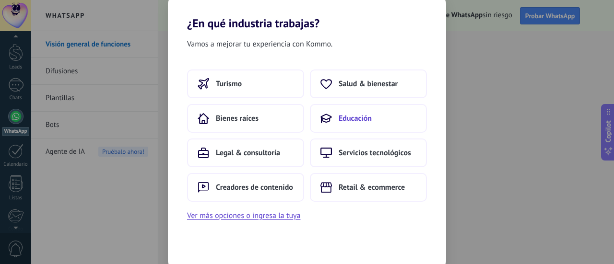 This screenshot has width=614, height=264. Describe the element at coordinates (246, 153) in the screenshot. I see `button: Legal & consultoría` at that location.